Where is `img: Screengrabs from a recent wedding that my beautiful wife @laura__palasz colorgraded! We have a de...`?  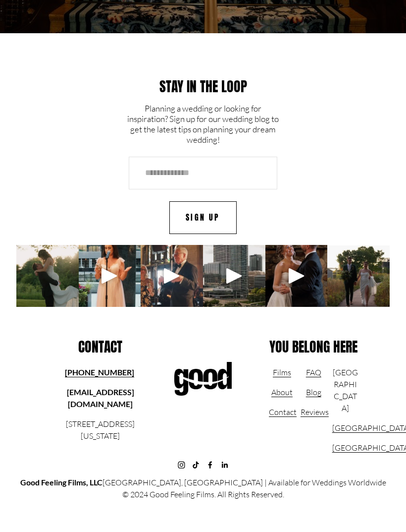 img: Screengrabs from a recent wedding that my beautiful wife @laura__palasz colorgraded! We have a de... is located at coordinates (48, 276).